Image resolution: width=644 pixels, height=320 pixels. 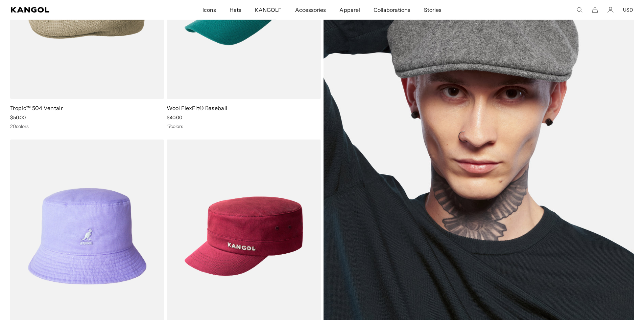 I want to click on a: Account, so click(x=611, y=10).